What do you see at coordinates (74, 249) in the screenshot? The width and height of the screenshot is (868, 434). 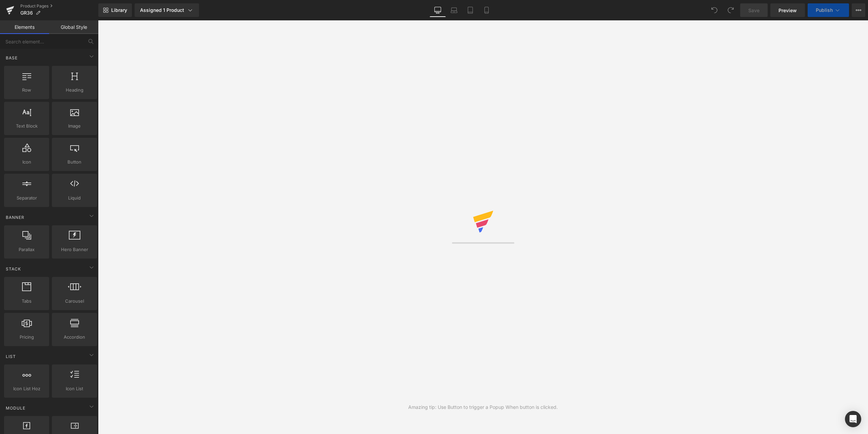 I see `span: Hero Banner` at bounding box center [74, 249].